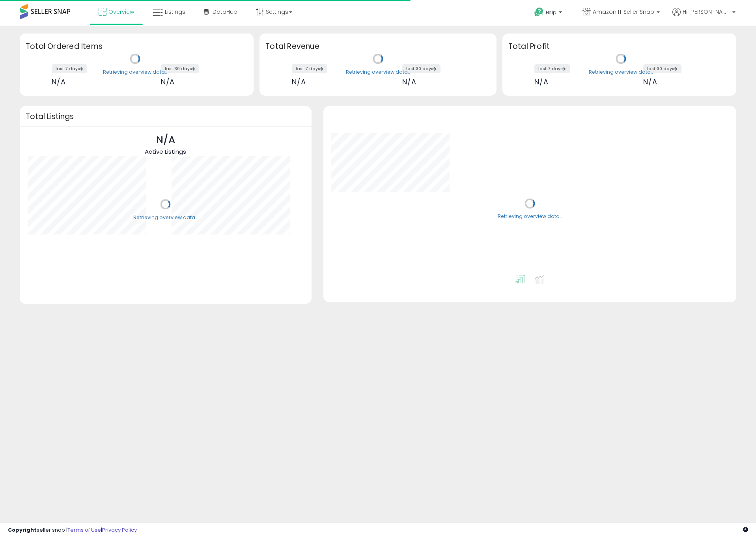  Describe the element at coordinates (623, 12) in the screenshot. I see `span: Amazon IT Seller Snap` at that location.